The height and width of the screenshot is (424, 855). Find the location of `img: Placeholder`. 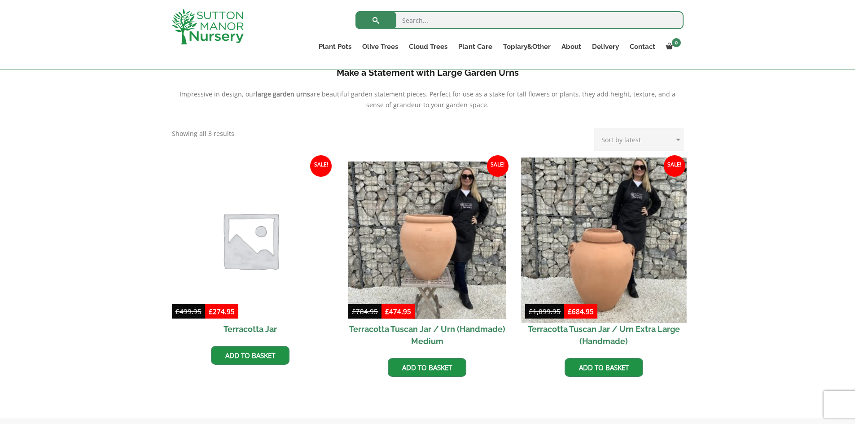

img: Placeholder is located at coordinates (251, 240).